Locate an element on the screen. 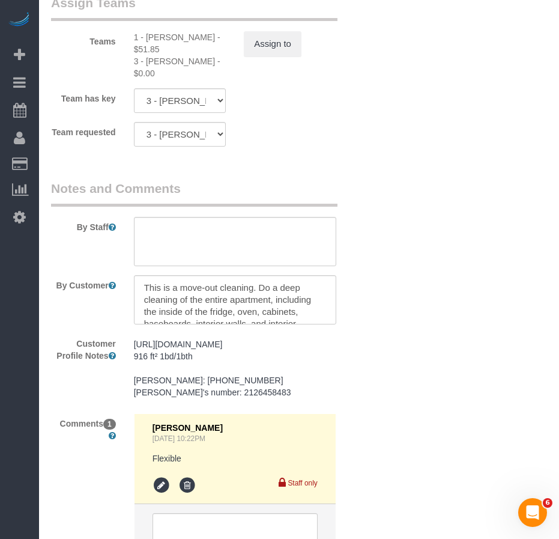 Image resolution: width=559 pixels, height=539 pixels. a: Automaid Logo is located at coordinates (19, 20).